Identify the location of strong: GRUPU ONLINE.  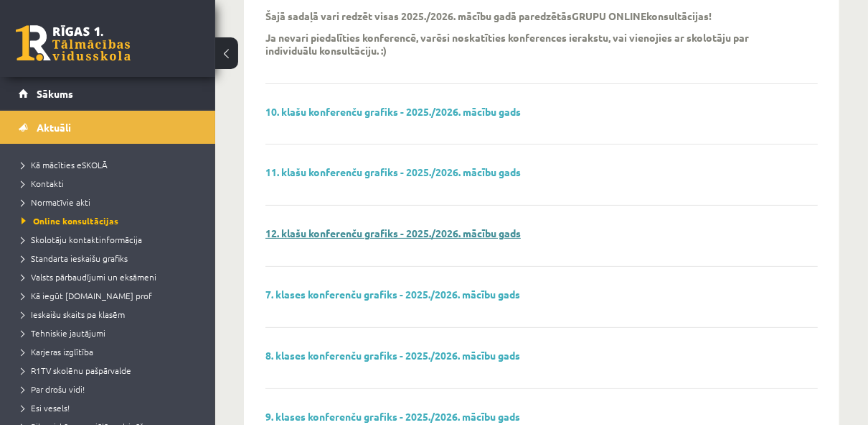
(609, 15).